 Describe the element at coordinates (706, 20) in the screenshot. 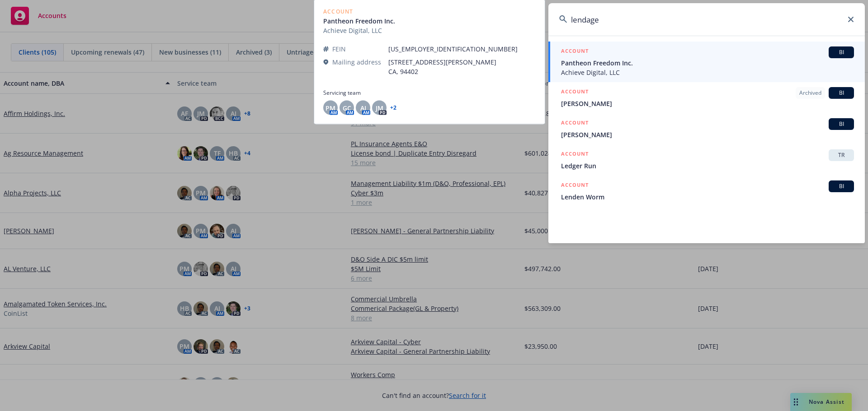

I see `input: Search...` at that location.